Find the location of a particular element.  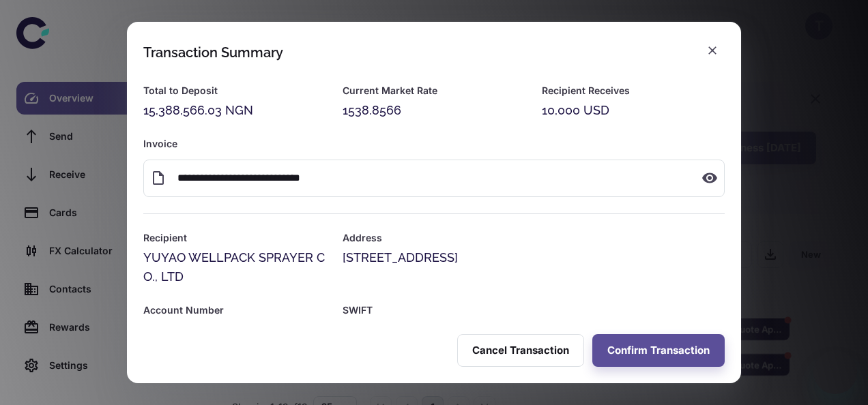

button: Cancel Transaction is located at coordinates (521, 351).